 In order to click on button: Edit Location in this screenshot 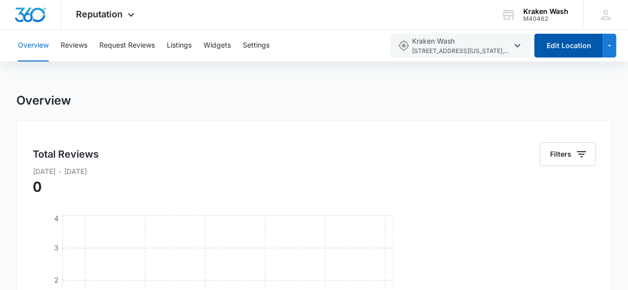, I will do `click(568, 46)`.